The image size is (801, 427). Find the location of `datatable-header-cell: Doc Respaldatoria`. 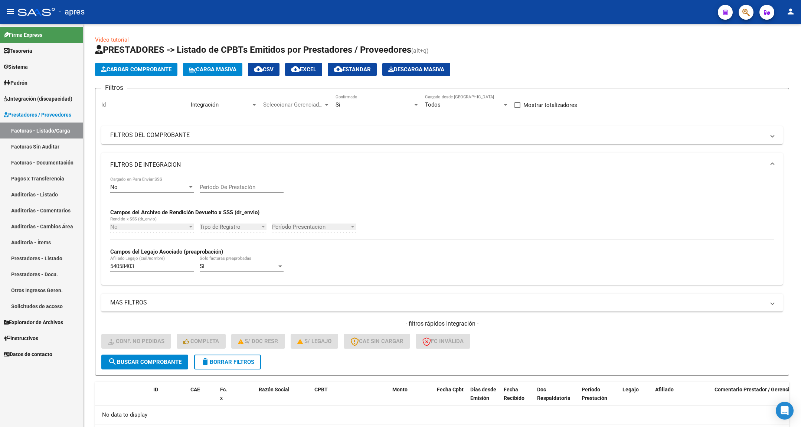

datatable-header-cell: Doc Respaldatoria is located at coordinates (556, 398).